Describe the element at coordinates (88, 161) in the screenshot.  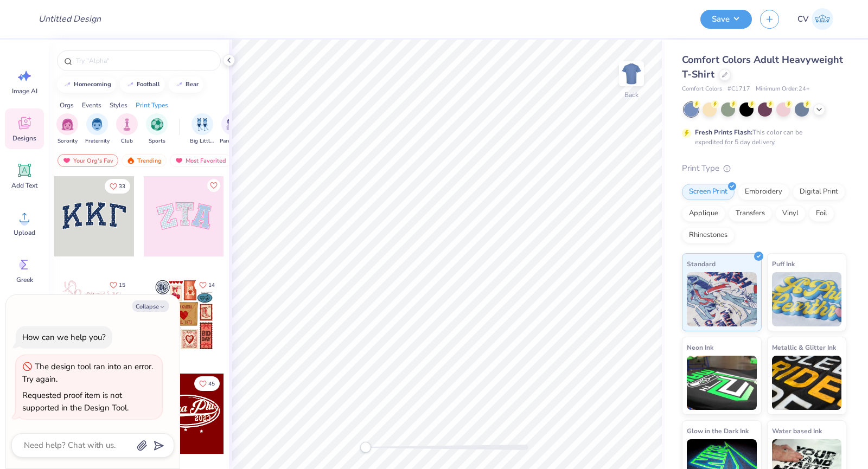
I see `div: Your Org's Fav` at that location.